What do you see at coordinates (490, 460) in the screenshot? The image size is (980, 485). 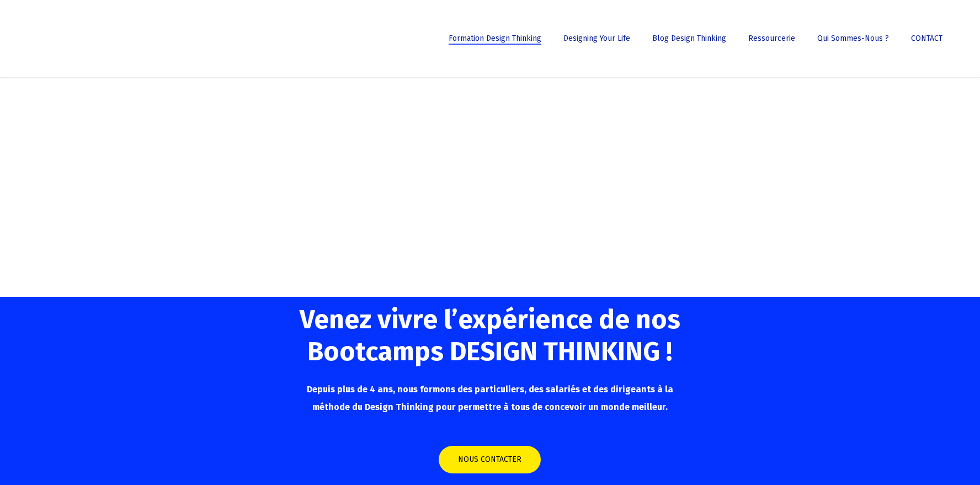 I see `a: NOUS CONTACTER` at bounding box center [490, 460].